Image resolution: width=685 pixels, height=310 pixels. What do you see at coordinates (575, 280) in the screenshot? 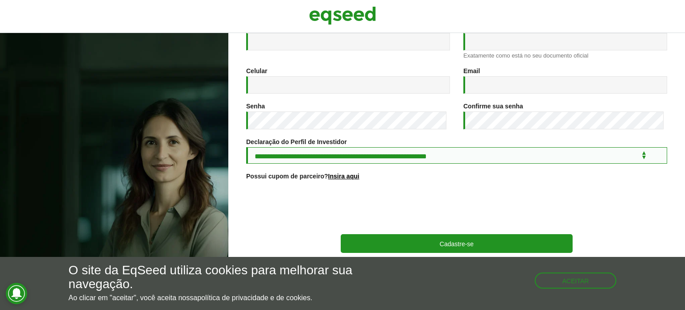
I see `button: Aceitar` at bounding box center [575, 280].